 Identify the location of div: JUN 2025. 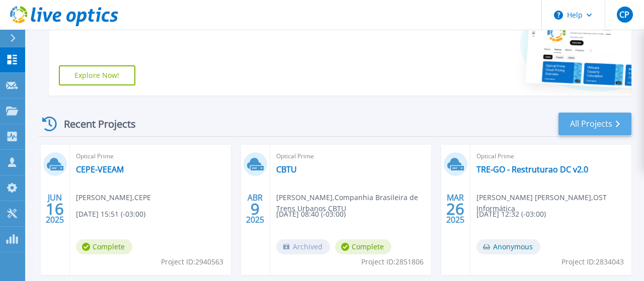
(55, 209).